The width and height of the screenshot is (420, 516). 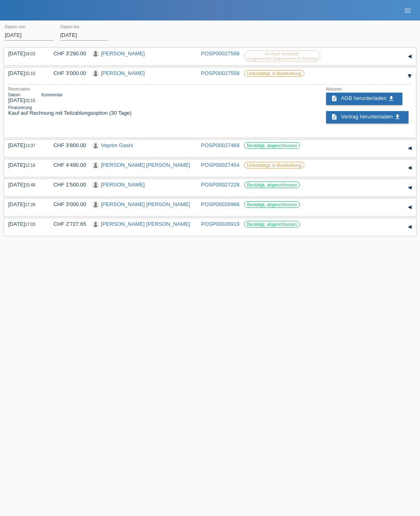 What do you see at coordinates (367, 117) in the screenshot?
I see `a: description Vertrag herunterladen get_app` at bounding box center [367, 117].